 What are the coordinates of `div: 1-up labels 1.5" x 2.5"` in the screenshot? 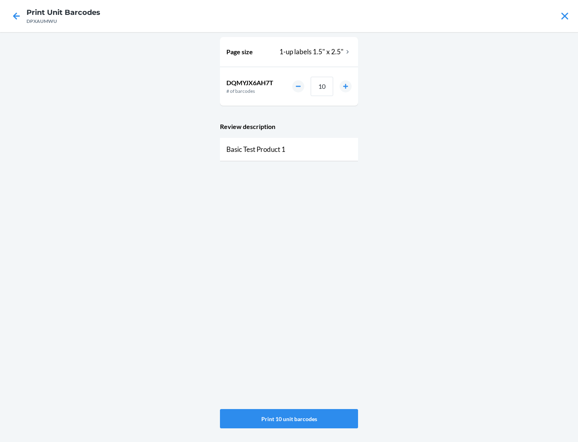 It's located at (316, 52).